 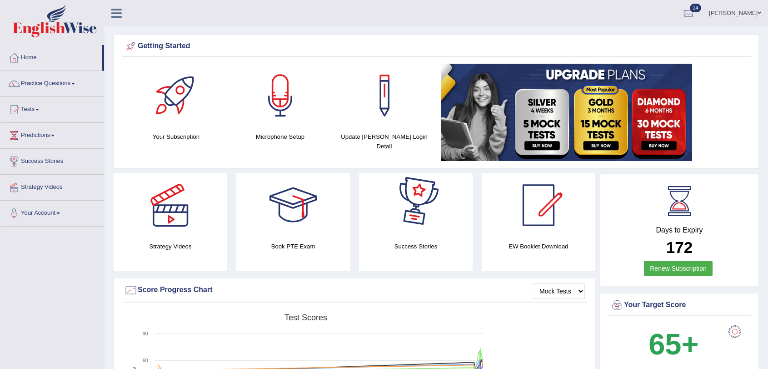 I want to click on b: 65+, so click(x=674, y=344).